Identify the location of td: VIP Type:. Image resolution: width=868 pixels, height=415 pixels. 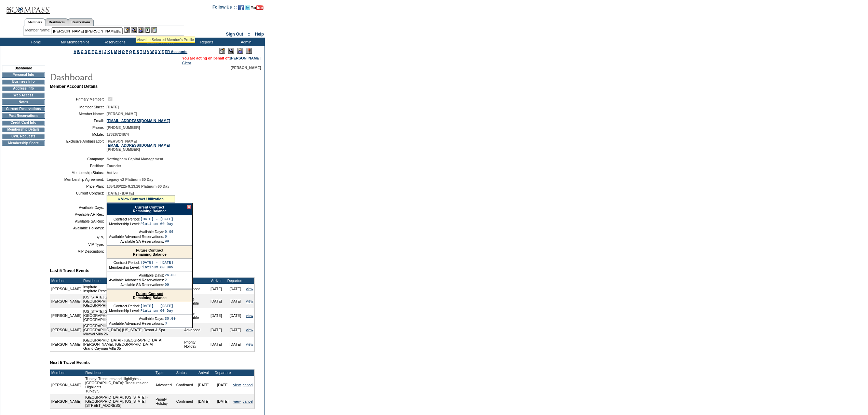
(79, 244).